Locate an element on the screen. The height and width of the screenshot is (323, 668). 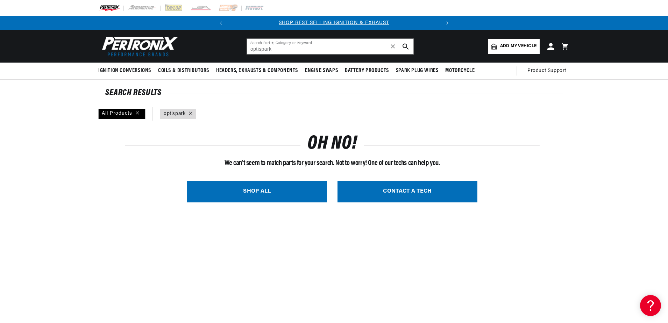
button: search button is located at coordinates (406, 47).